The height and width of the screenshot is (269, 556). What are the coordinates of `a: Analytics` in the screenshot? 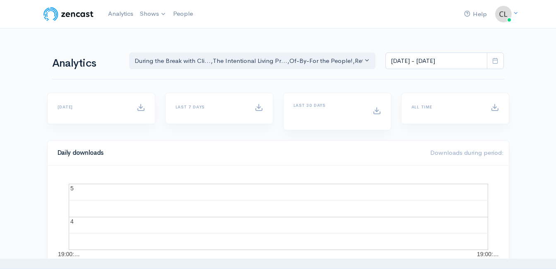 It's located at (120, 14).